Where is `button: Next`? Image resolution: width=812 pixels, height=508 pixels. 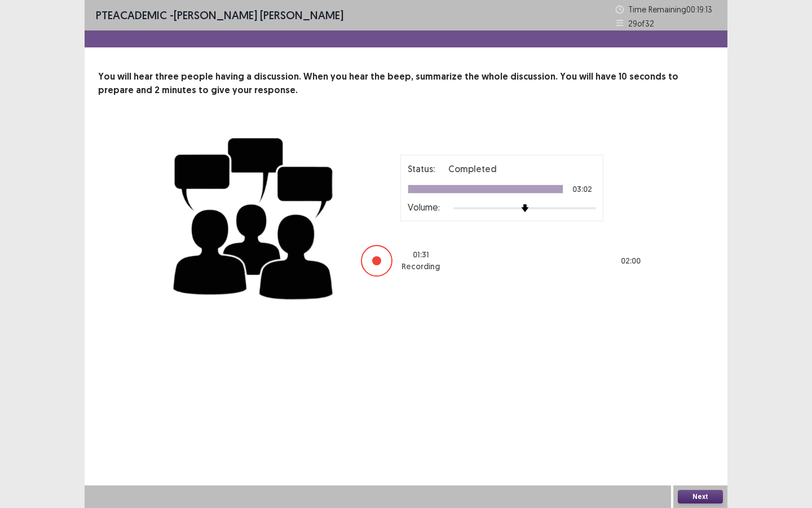
button: Next is located at coordinates (701, 497).